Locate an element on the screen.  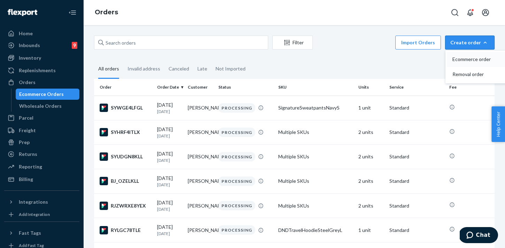
span: Removal order is located at coordinates (474, 74).